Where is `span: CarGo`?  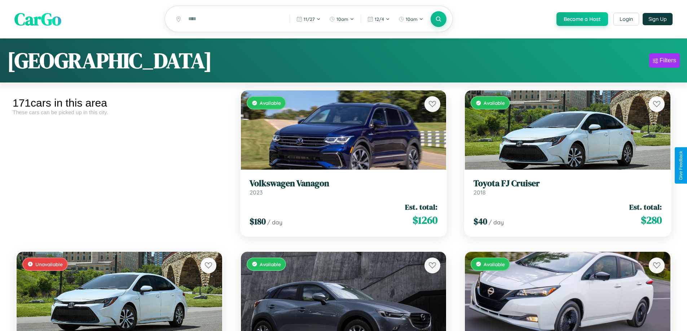 span: CarGo is located at coordinates (38, 19).